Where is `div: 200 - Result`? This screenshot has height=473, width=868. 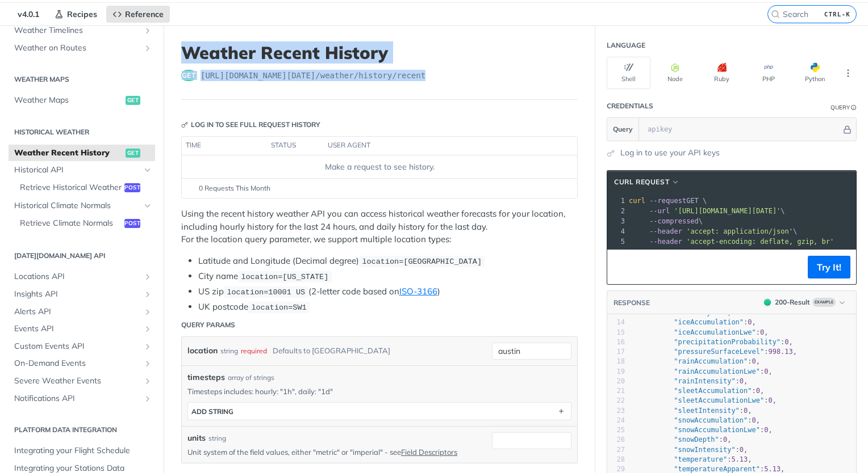
div: 200 - Result is located at coordinates (793, 303).